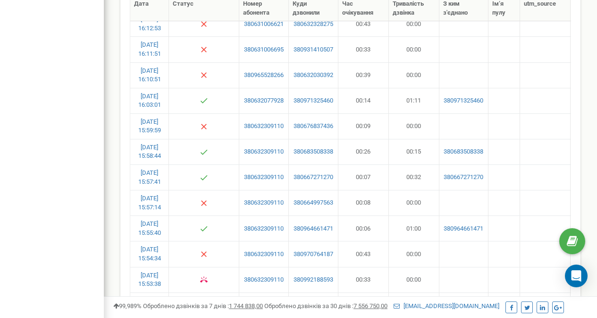 The image size is (597, 318). What do you see at coordinates (314, 126) in the screenshot?
I see `a: 380676837436` at bounding box center [314, 126].